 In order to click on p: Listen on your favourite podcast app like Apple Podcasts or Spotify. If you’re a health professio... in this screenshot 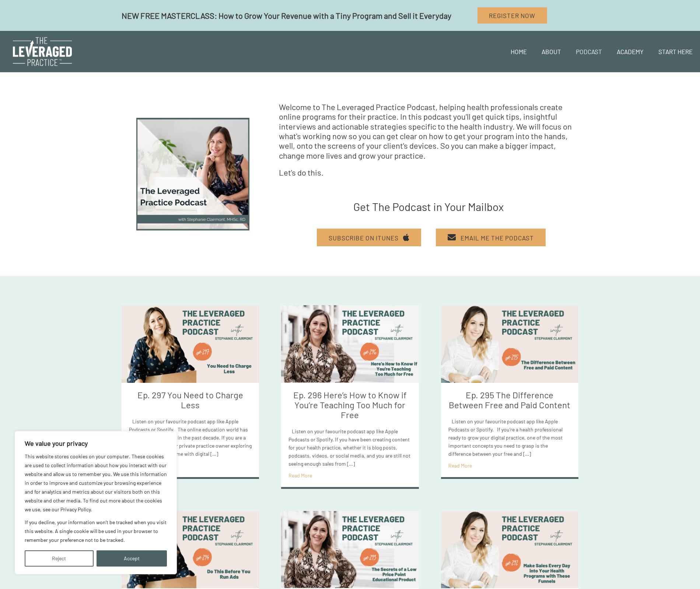, I will do `click(509, 438)`.